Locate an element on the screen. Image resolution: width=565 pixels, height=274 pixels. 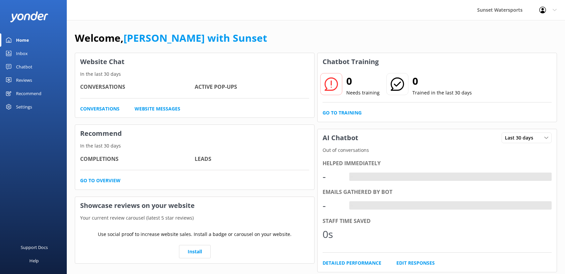
h4: Active Pop-ups is located at coordinates (252, 87).